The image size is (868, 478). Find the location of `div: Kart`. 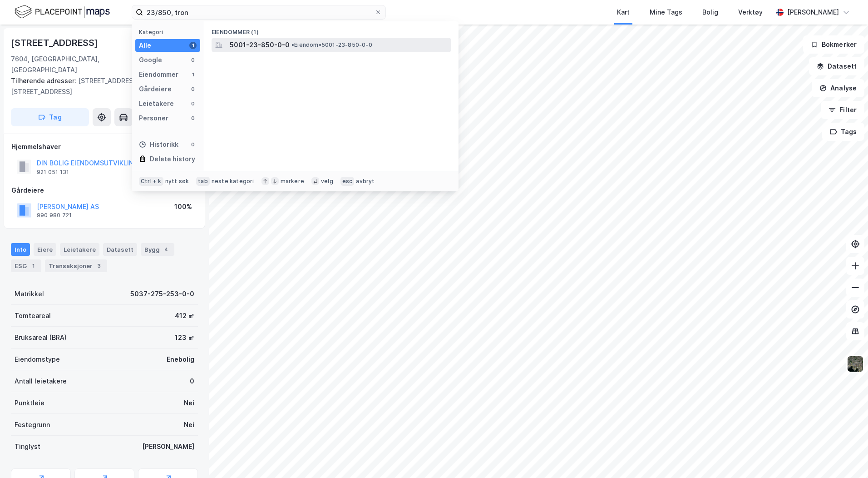

div: Kart is located at coordinates (623, 13).